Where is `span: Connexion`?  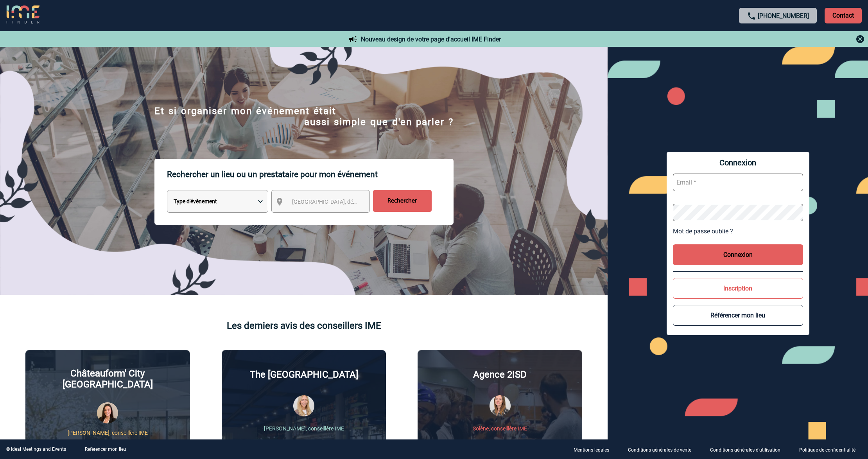
span: Connexion is located at coordinates (738, 163).